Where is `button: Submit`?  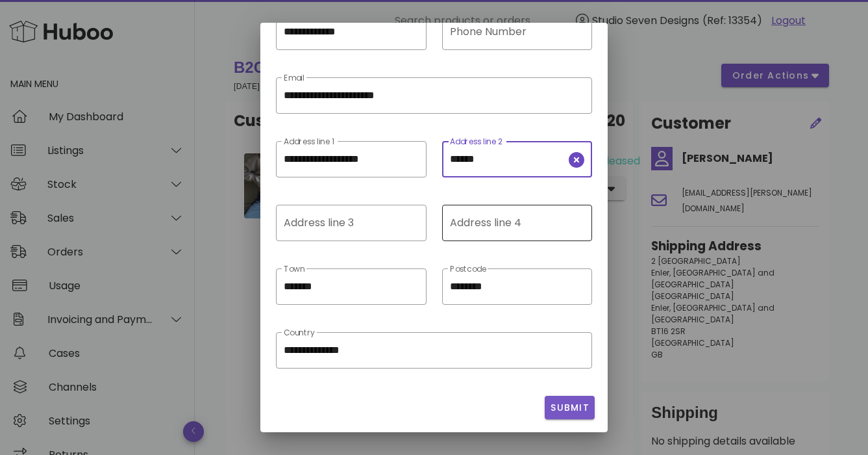
button: Submit is located at coordinates (570, 407).